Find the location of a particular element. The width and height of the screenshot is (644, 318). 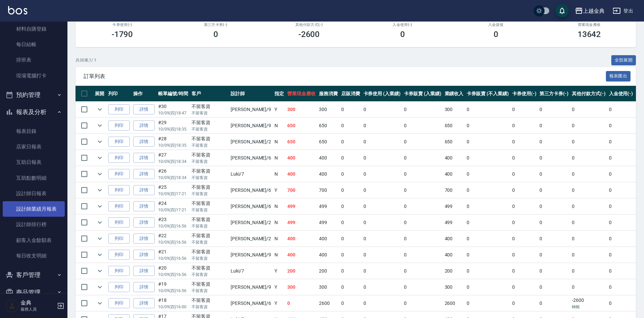

th: 店販消費 is located at coordinates (350, 94).